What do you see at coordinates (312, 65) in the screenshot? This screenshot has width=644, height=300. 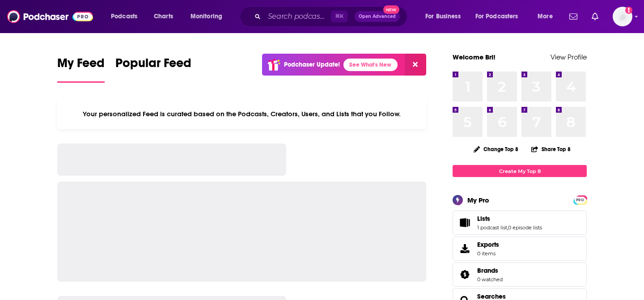 I see `p: Podchaser Update!` at bounding box center [312, 65].